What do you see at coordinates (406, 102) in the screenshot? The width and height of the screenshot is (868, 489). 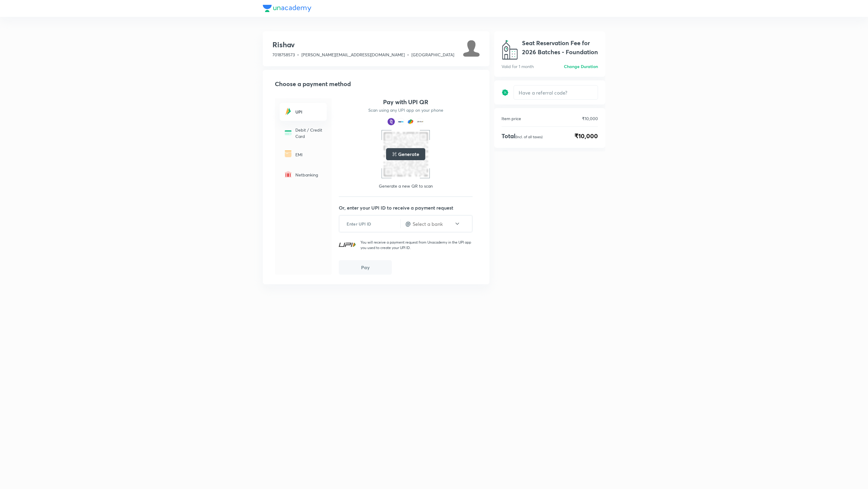 I see `h4: Pay with UPI QR` at bounding box center [406, 102].